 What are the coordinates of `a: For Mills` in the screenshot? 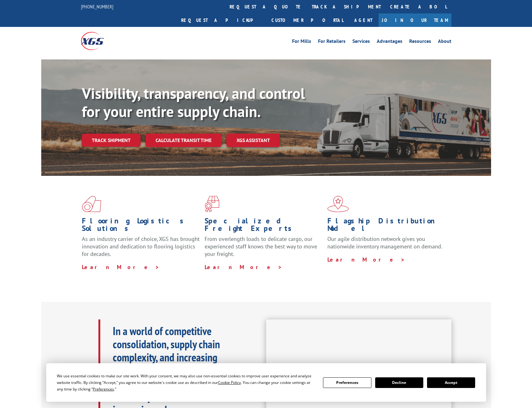 It's located at (302, 42).